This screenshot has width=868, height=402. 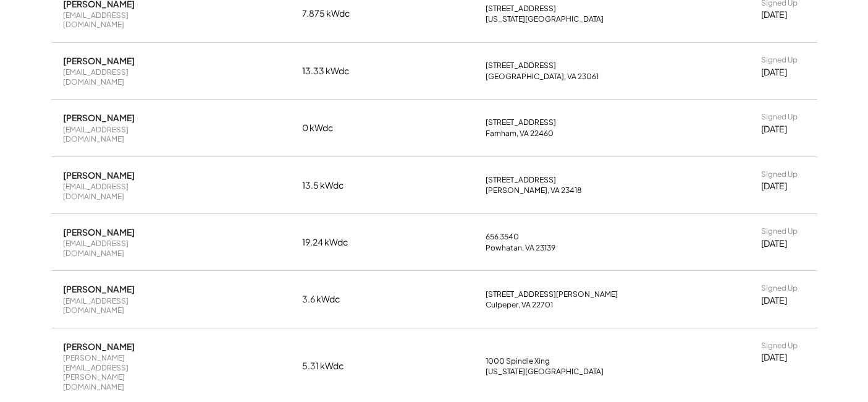 What do you see at coordinates (519, 305) in the screenshot?
I see `div: Culpeper, VA 22701` at bounding box center [519, 305].